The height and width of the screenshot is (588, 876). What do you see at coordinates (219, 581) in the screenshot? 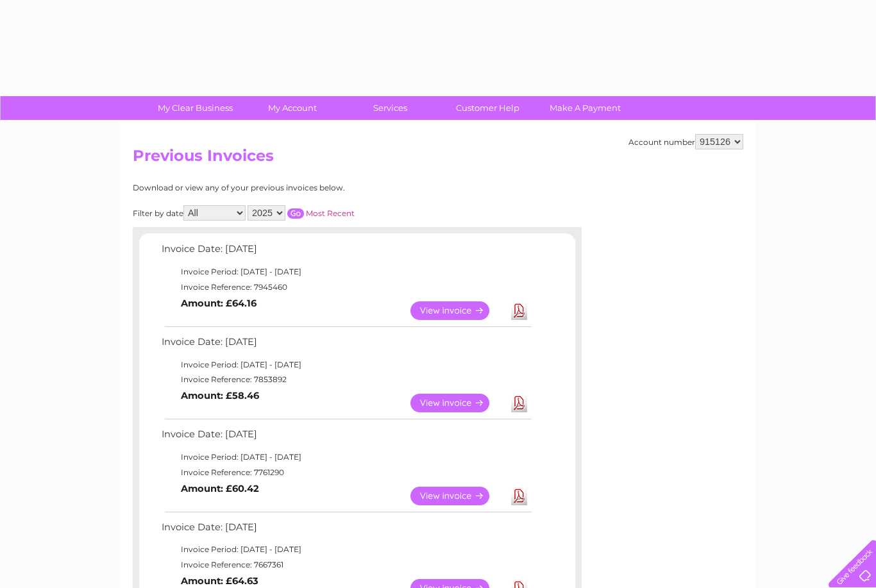
I see `b: Amount: £64.63` at bounding box center [219, 581].